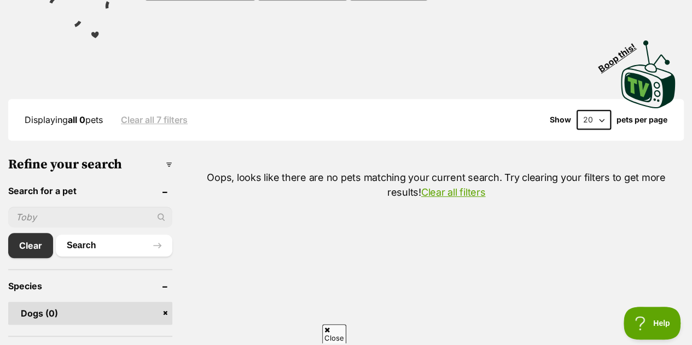 This screenshot has height=345, width=692. I want to click on a: Clear all 7 filters, so click(154, 120).